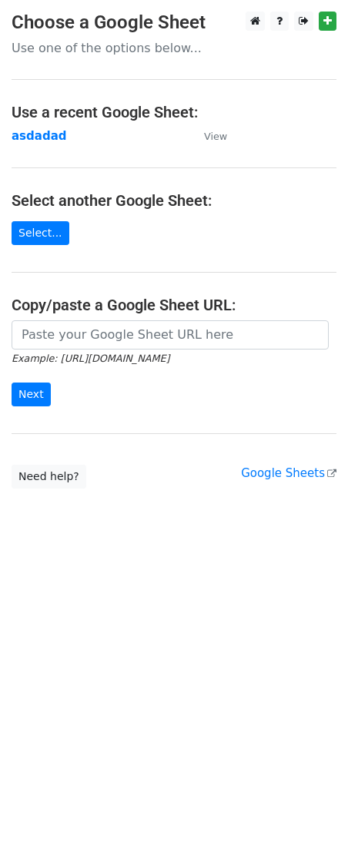 This screenshot has height=868, width=348. What do you see at coordinates (49, 476) in the screenshot?
I see `a: Need help?` at bounding box center [49, 476].